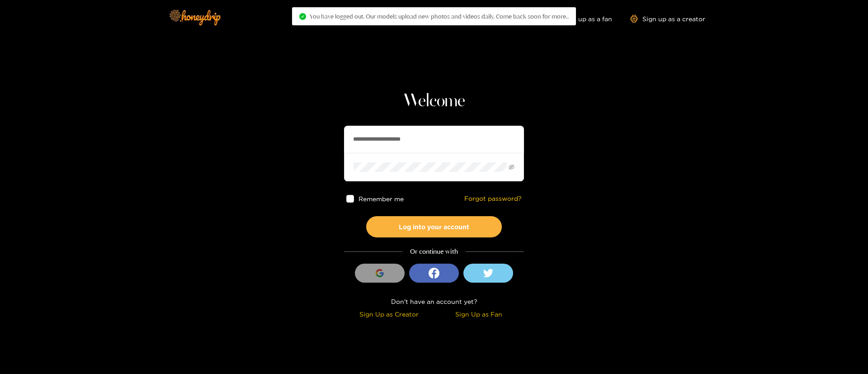  Describe the element at coordinates (389, 314) in the screenshot. I see `div: Sign Up as Creator` at that location.